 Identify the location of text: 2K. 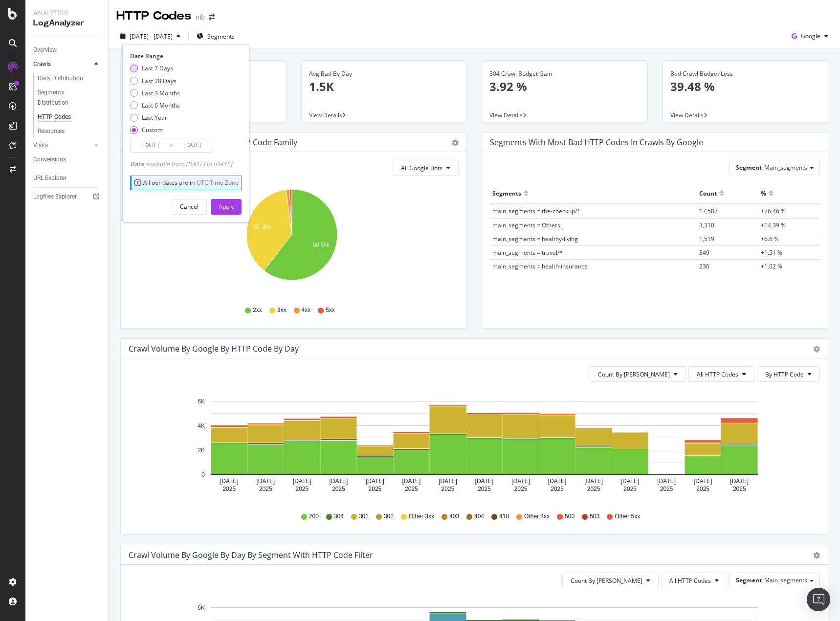
(201, 451).